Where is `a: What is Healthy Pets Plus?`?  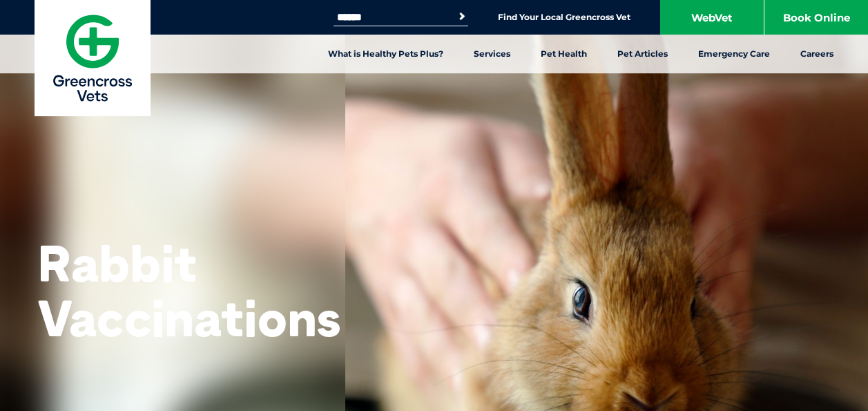 a: What is Healthy Pets Plus? is located at coordinates (385, 54).